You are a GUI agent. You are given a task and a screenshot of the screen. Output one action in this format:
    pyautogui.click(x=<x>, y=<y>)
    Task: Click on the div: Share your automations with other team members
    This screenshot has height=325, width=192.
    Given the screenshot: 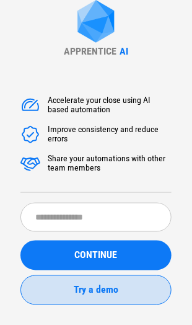 What is the action you would take?
    pyautogui.click(x=110, y=164)
    